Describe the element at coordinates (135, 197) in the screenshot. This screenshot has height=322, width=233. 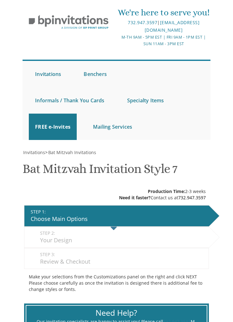
I see `span: Need it faster?` at that location.